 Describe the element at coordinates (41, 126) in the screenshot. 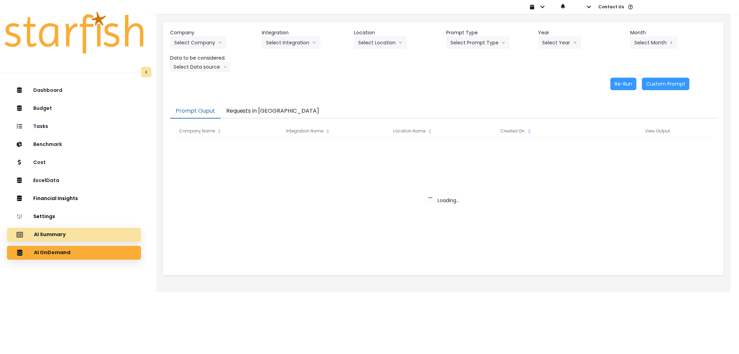

I see `p: Tasks` at that location.